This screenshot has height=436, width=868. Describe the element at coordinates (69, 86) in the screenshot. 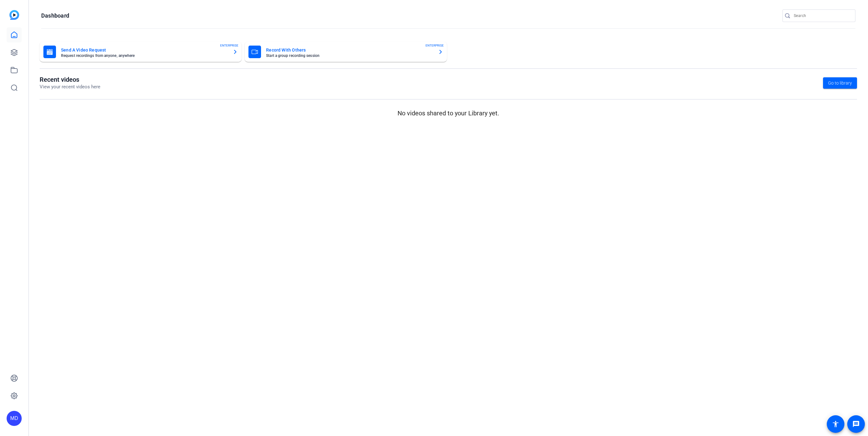

I see `p: View your recent videos here` at that location.